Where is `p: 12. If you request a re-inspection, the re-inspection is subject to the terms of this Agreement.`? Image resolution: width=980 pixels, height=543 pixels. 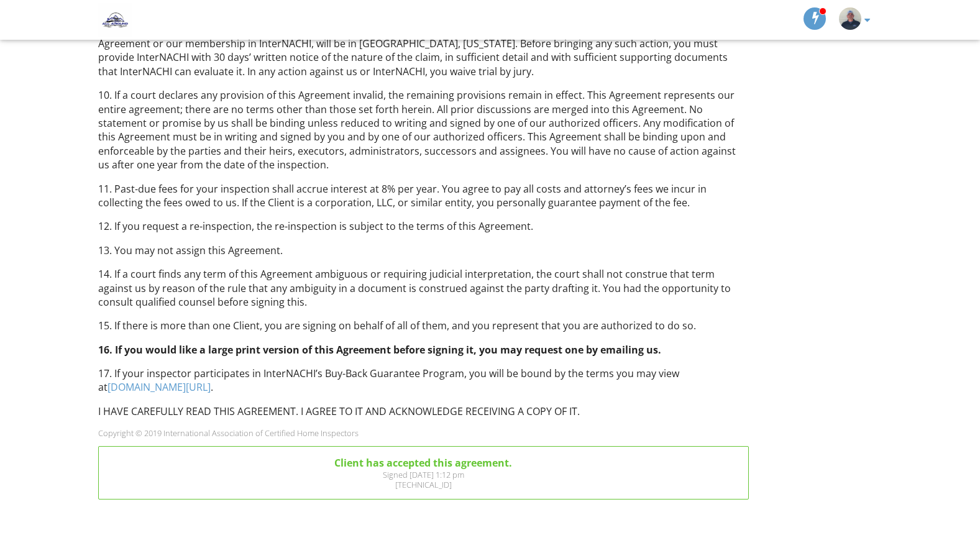 p: 12. If you request a re-inspection, the re-inspection is subject to the terms of this Agreement. is located at coordinates (423, 226).